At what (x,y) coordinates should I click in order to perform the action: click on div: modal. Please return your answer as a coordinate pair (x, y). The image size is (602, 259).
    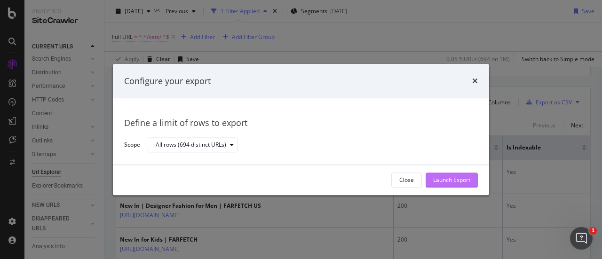
    Looking at the image, I should click on (301, 129).